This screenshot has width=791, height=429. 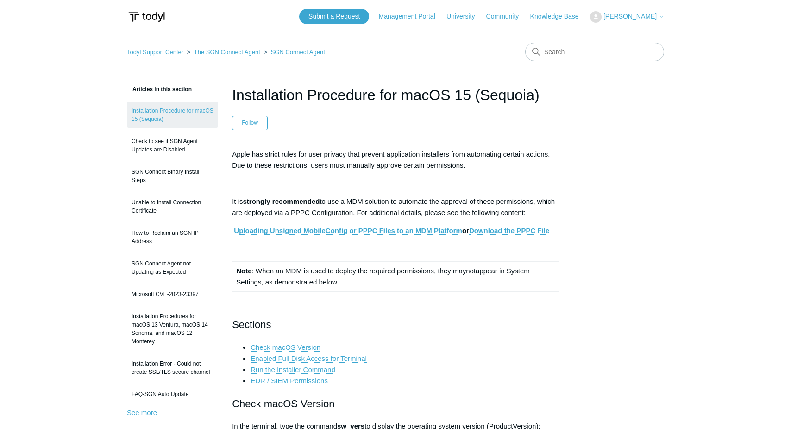 What do you see at coordinates (172, 207) in the screenshot?
I see `a: Unable to Install Connection Certificate` at bounding box center [172, 207].